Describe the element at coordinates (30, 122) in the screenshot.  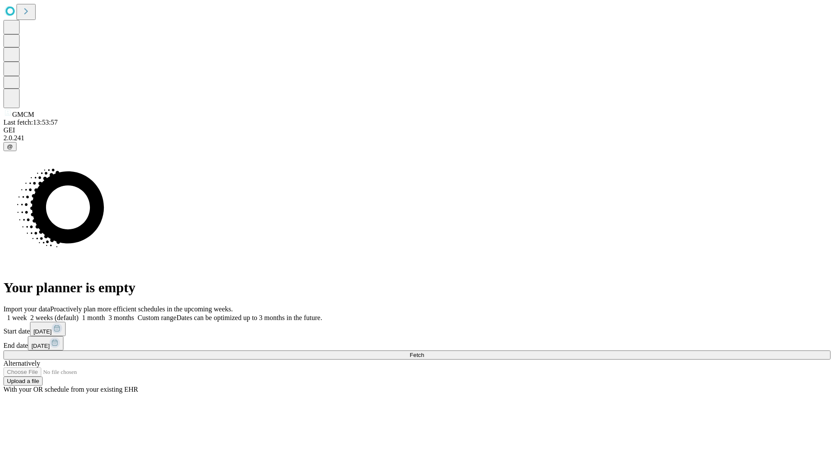
I see `span: Last fetch: 13:53:57` at that location.